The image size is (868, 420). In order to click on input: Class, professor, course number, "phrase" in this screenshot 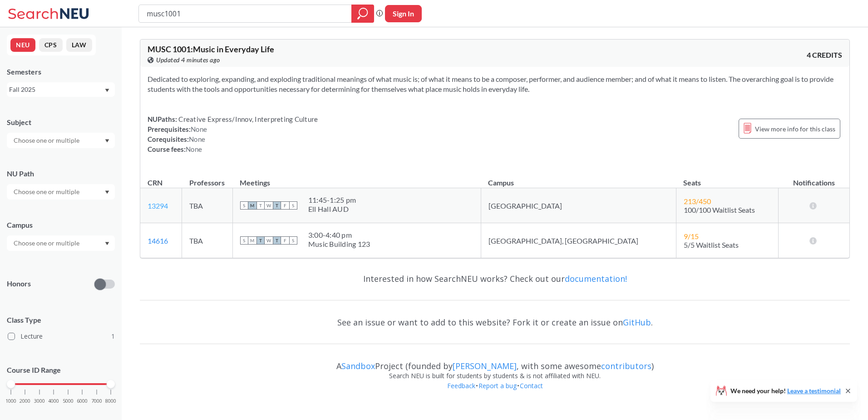, I will do `click(245, 14)`.